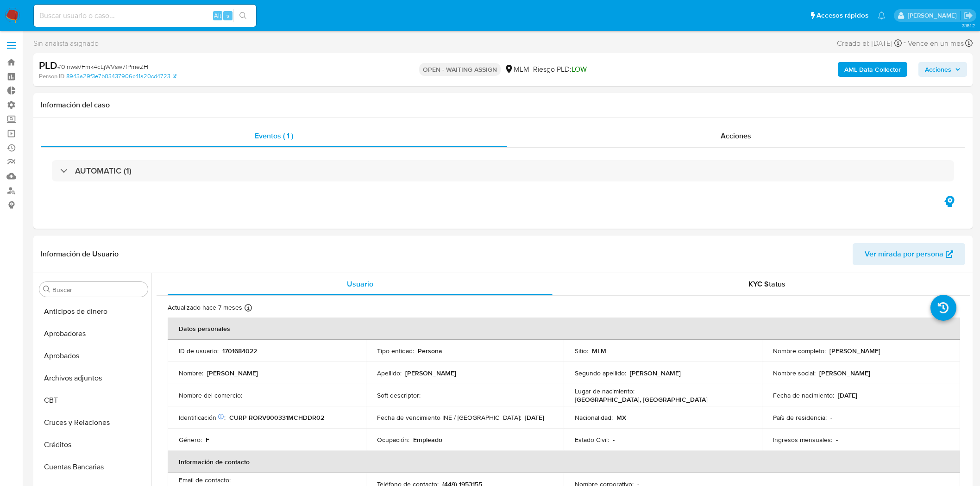 This screenshot has height=486, width=980. What do you see at coordinates (51, 77) in the screenshot?
I see `b: Person ID` at bounding box center [51, 77].